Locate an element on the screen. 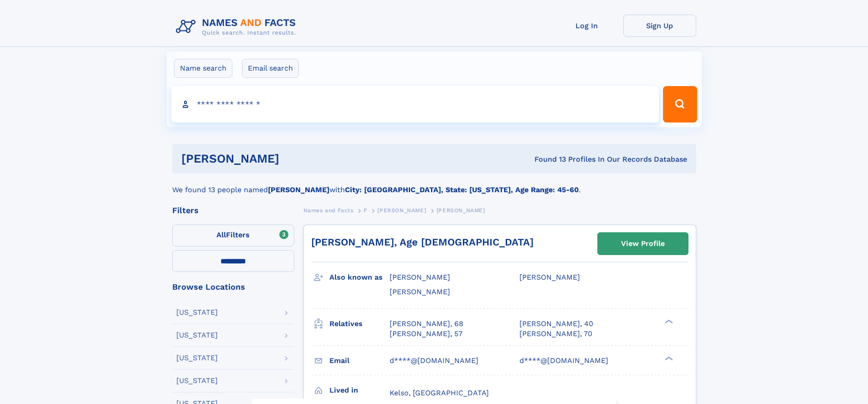 The image size is (868, 404). a: Sign Up is located at coordinates (660, 25).